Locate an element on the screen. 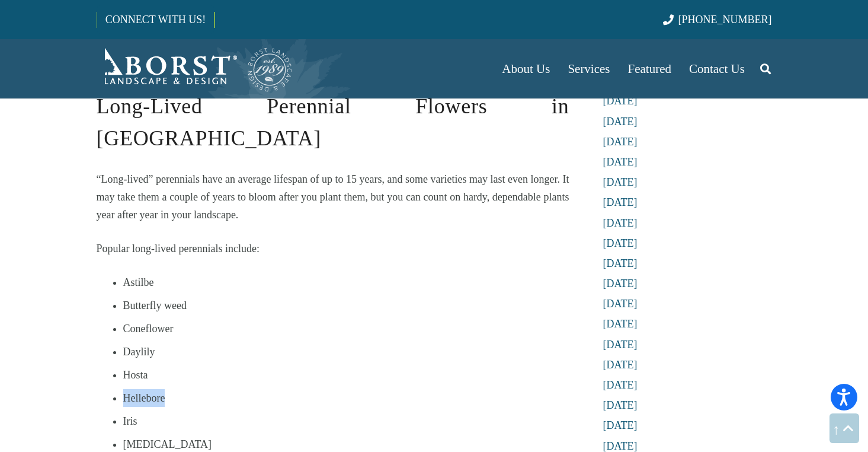 The height and width of the screenshot is (452, 868). a: About Us is located at coordinates (526, 69).